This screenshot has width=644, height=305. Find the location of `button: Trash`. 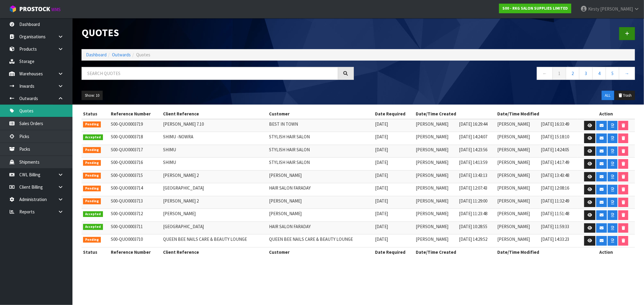

button: Trash is located at coordinates (625, 96).